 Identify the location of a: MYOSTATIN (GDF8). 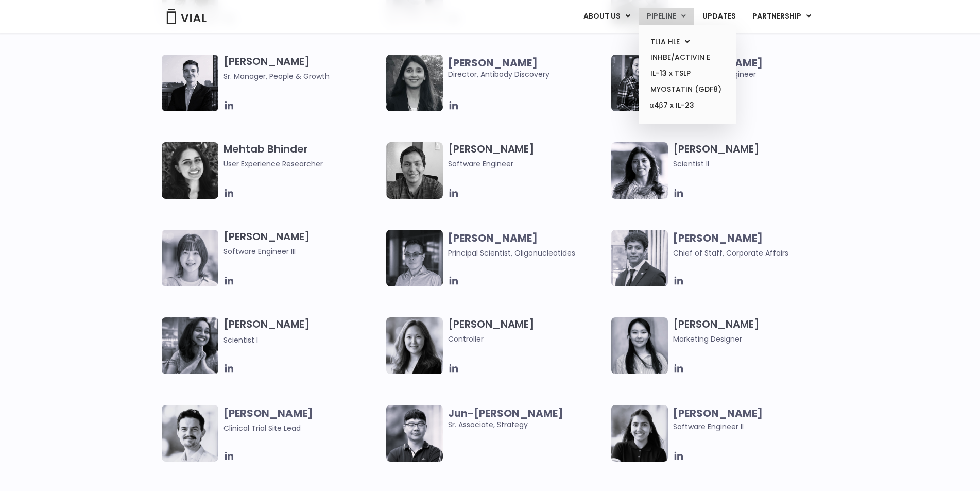
(687, 89).